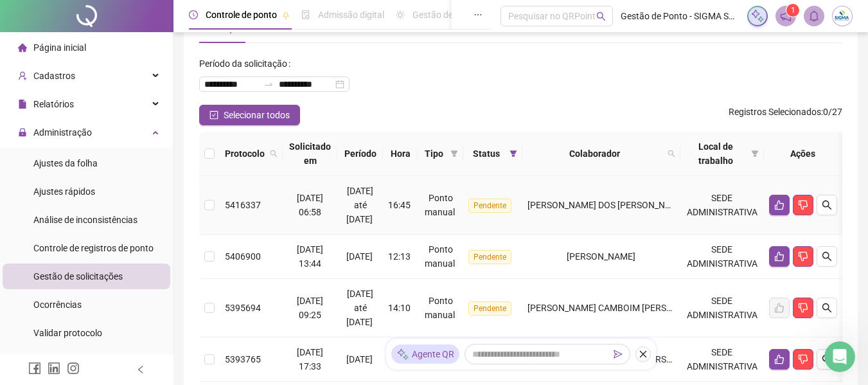  Describe the element at coordinates (360, 154) in the screenshot. I see `th: Período` at that location.